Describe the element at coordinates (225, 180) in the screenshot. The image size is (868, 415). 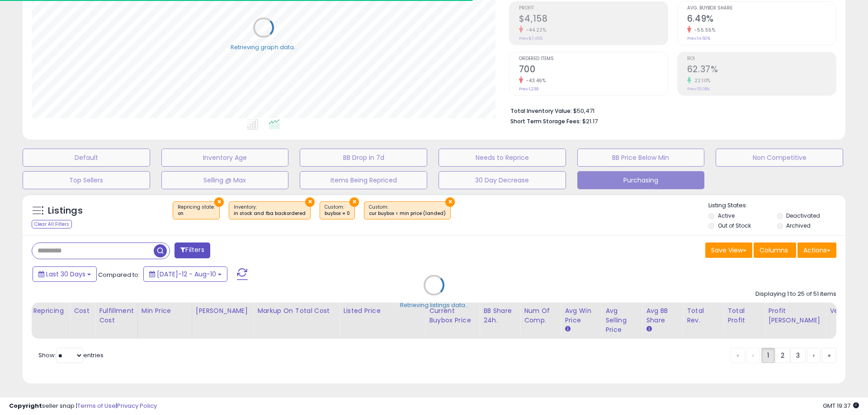
I see `button: Selling @ Max` at that location.